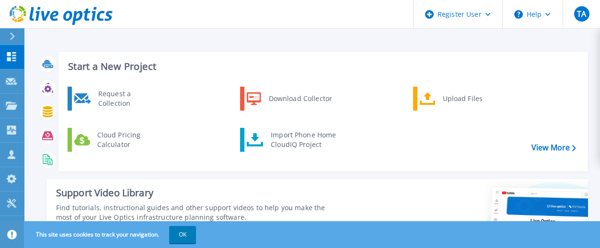 Image resolution: width=600 pixels, height=248 pixels. Describe the element at coordinates (116, 99) in the screenshot. I see `a: Request a Collection` at that location.